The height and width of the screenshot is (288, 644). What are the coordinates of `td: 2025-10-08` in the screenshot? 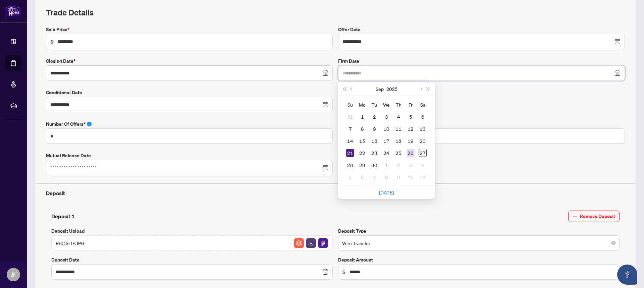 It's located at (386, 177).